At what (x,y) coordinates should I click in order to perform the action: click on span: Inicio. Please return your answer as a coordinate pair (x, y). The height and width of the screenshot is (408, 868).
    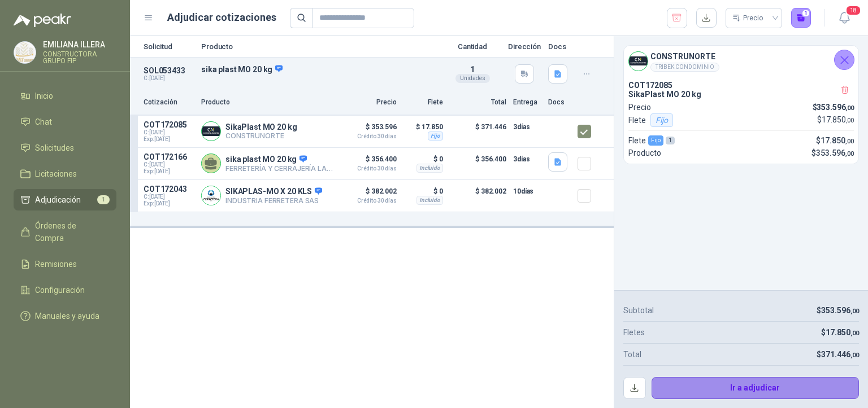
    Looking at the image, I should click on (44, 96).